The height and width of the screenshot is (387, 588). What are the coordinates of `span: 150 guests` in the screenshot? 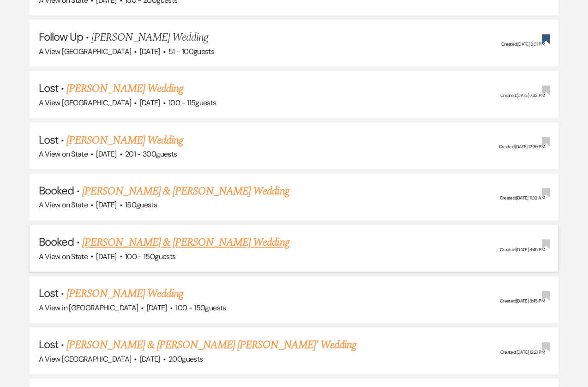 It's located at (141, 205).